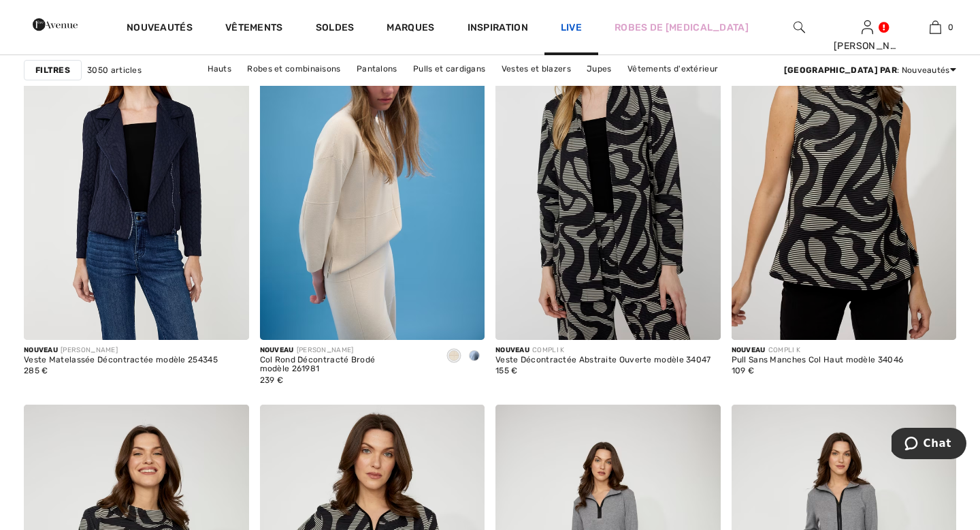  I want to click on a: Col Rond Décontracté Brodé modèle 261981. Melange Bouleau, so click(372, 171).